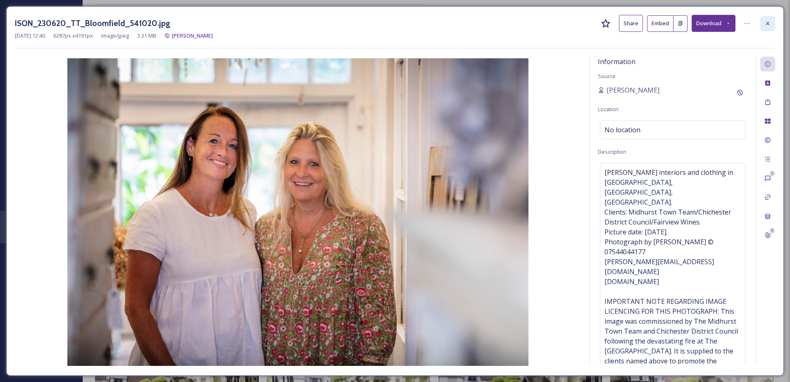  I want to click on img: ISON_230620_TT_Bloomfield_541020.jpg, so click(298, 212).